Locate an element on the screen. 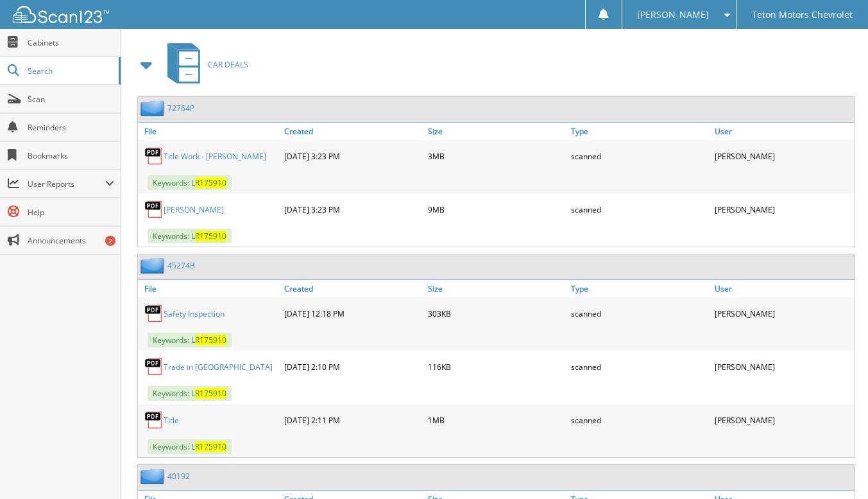 The height and width of the screenshot is (499, 868). div: 9MB is located at coordinates (496, 209).